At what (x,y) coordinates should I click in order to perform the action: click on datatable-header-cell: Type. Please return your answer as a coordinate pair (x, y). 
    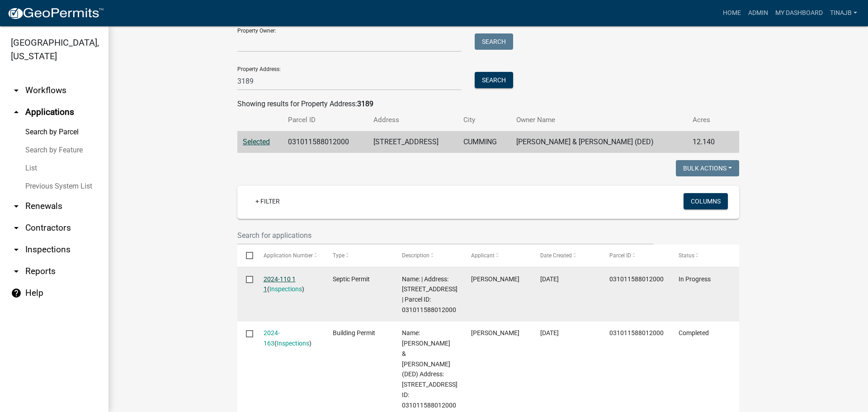
    Looking at the image, I should click on (358, 255).